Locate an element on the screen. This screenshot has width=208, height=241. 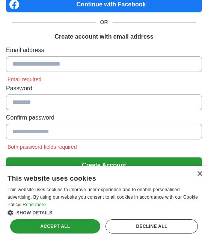
label: Confirm password is located at coordinates (104, 118).